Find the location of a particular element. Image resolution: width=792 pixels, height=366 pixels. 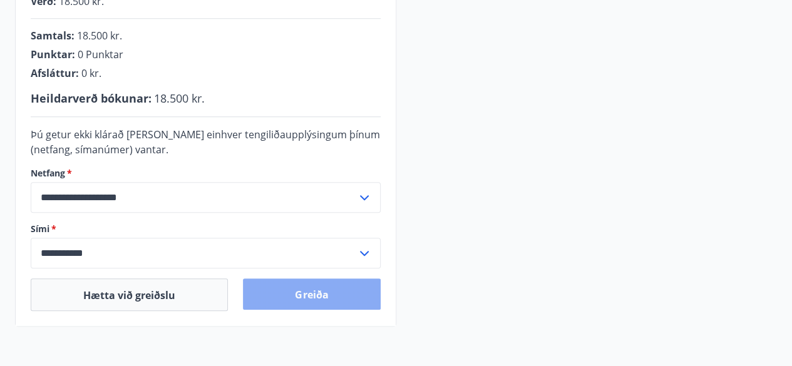

font: Hætta við greiðslu is located at coordinates (129, 296).